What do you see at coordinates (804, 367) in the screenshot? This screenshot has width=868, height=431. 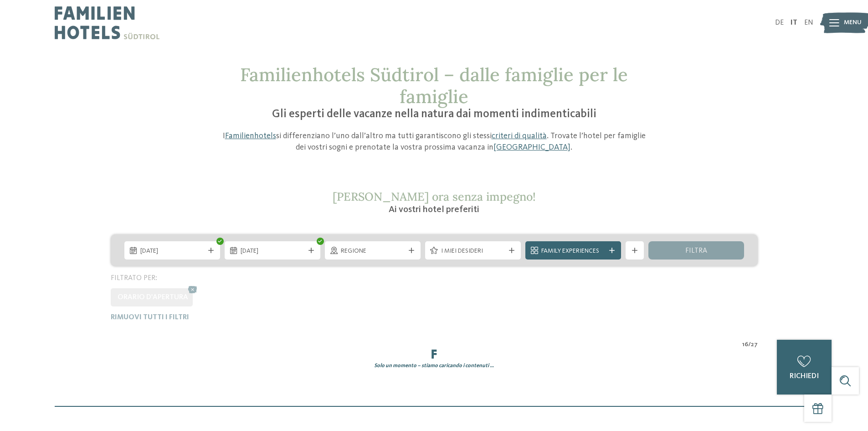 I see `a: richiedi` at bounding box center [804, 367].